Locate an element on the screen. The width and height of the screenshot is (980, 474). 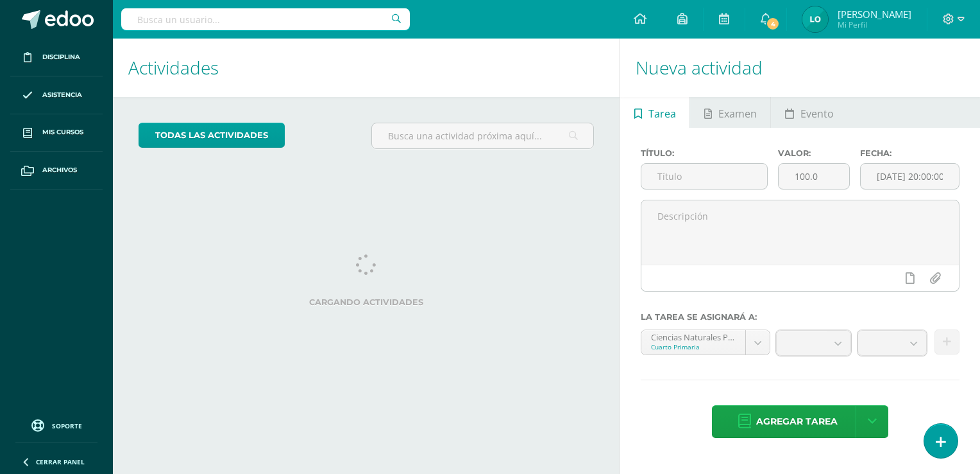
a: Tarea is located at coordinates (654, 112).